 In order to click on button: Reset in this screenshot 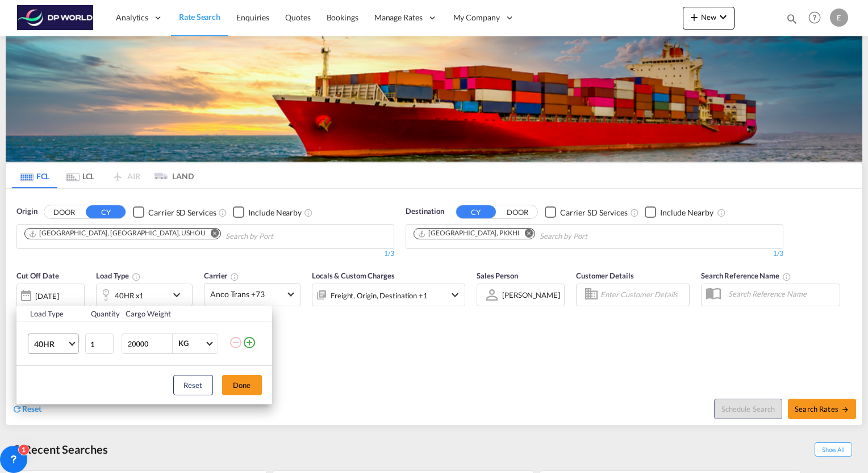, I will do `click(193, 386)`.